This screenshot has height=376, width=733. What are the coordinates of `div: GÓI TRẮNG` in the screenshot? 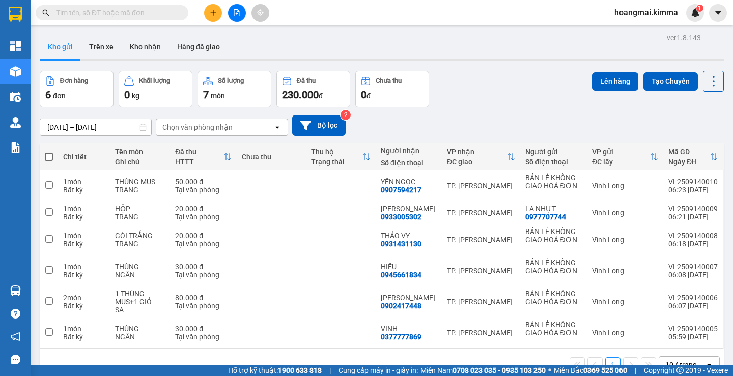 It's located at (140, 236).